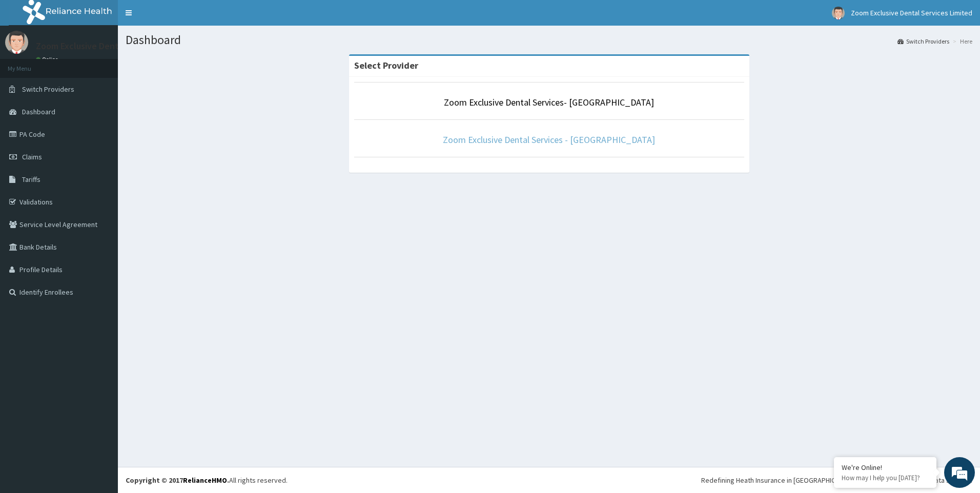 Image resolution: width=980 pixels, height=493 pixels. Describe the element at coordinates (911, 13) in the screenshot. I see `span: Zoom Exclusive Dental Services Limited` at that location.